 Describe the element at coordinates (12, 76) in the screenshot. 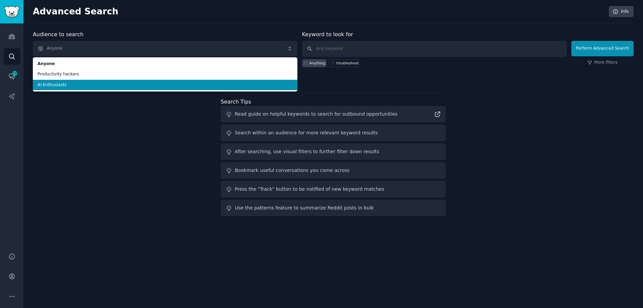

I see `a: 73` at that location.